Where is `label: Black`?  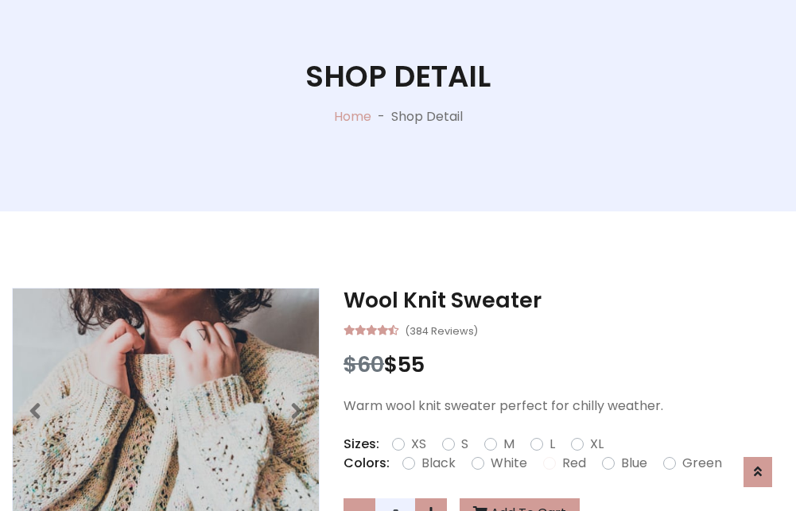 label: Black is located at coordinates (438, 464).